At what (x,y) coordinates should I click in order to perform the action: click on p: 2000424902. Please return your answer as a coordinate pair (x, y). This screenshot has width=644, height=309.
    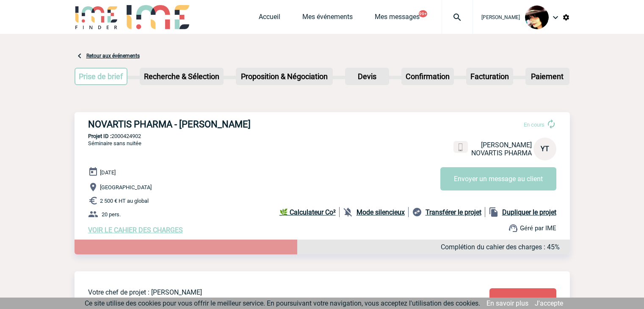
    Looking at the image, I should click on (323, 136).